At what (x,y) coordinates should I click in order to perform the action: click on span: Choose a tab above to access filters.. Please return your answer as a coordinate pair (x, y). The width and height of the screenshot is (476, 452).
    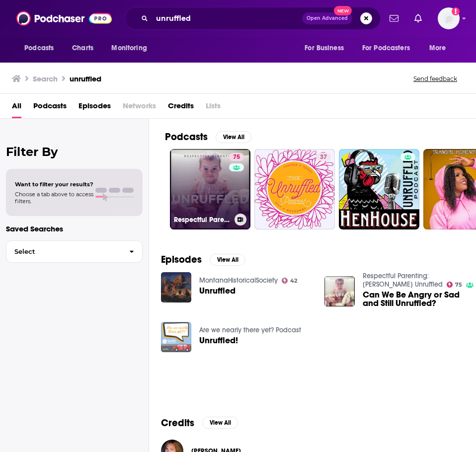
    Looking at the image, I should click on (54, 198).